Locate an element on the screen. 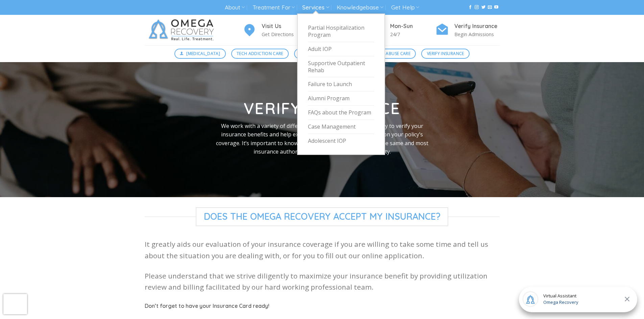 The width and height of the screenshot is (644, 319). a: Send us an email is located at coordinates (489, 7).